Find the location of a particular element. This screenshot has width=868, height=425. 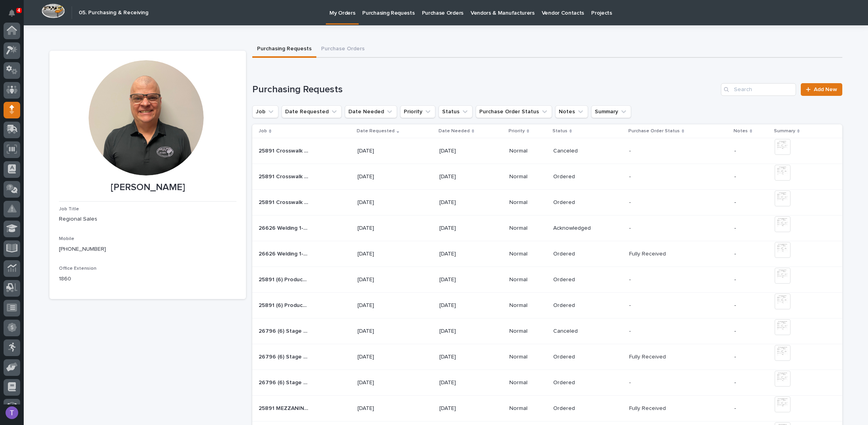

h2: 05. Purchasing & Receiving is located at coordinates (113, 13).